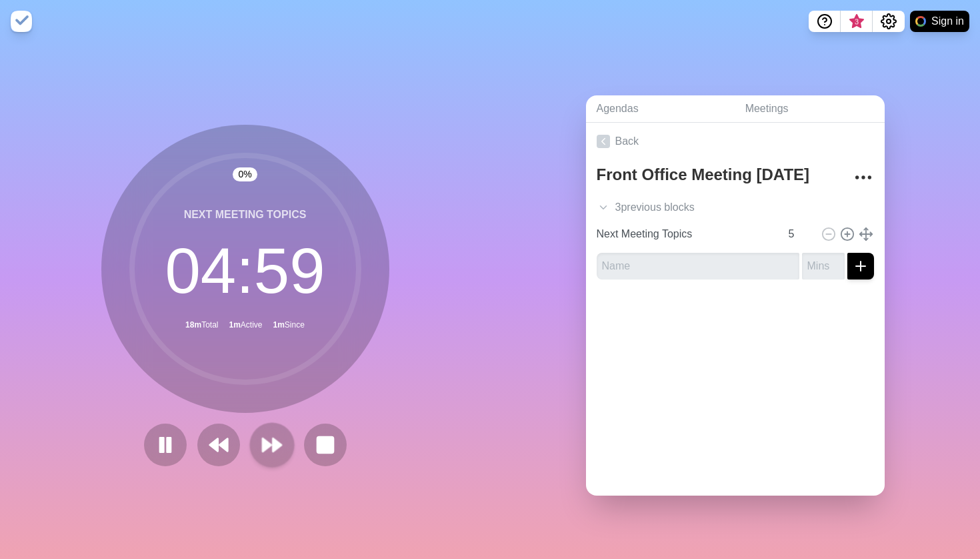 This screenshot has height=559, width=980. Describe the element at coordinates (824, 21) in the screenshot. I see `button: Help` at that location.